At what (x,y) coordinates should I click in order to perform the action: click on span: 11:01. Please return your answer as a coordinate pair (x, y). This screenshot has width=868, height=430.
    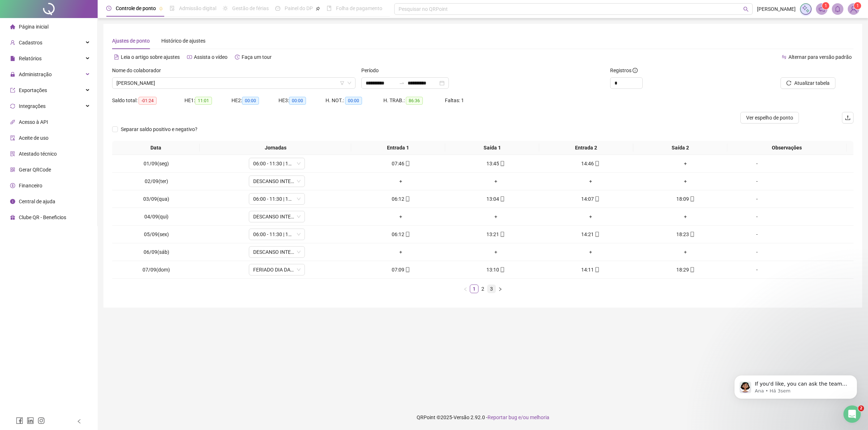
    Looking at the image, I should click on (203, 101).